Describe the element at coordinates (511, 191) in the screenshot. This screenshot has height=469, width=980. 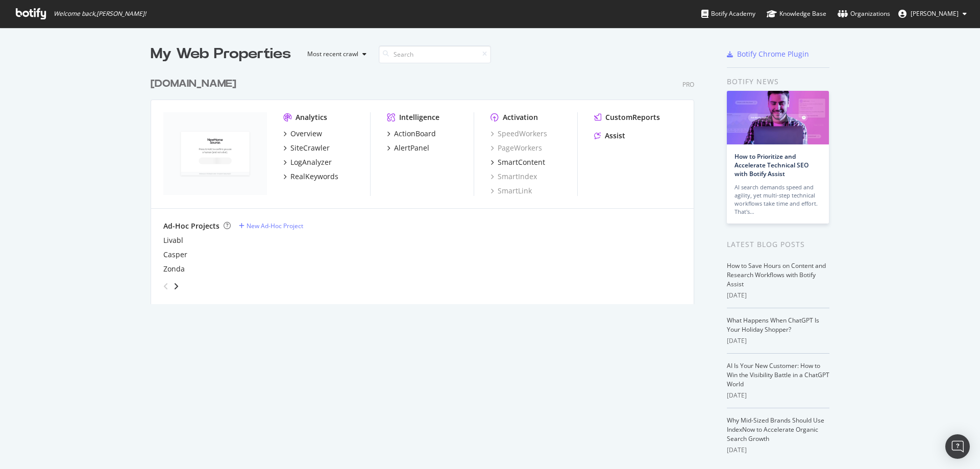
I see `a: SmartLink` at that location.